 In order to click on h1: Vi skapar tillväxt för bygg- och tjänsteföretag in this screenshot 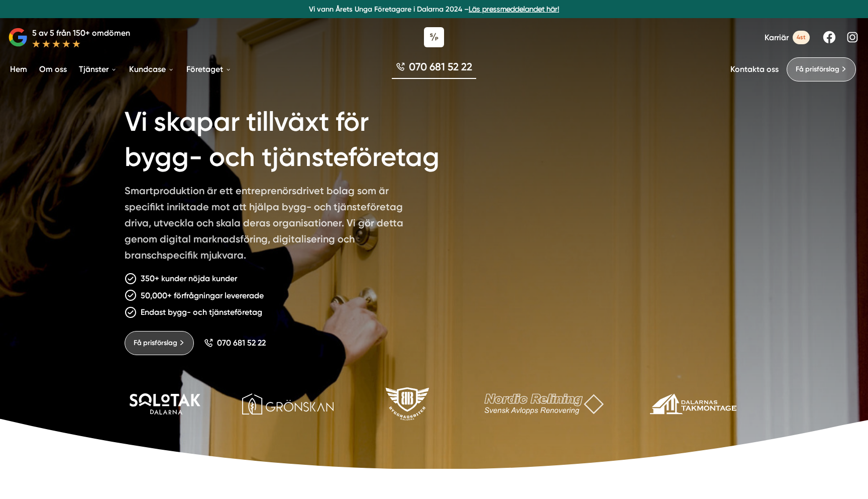, I will do `click(300, 138)`.